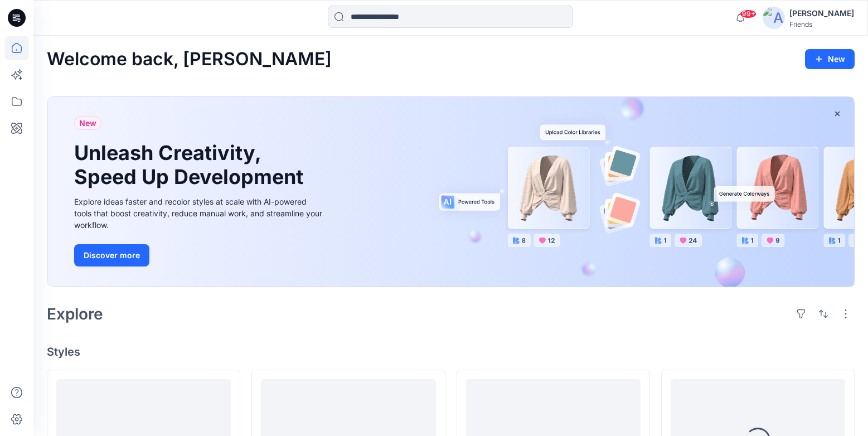 This screenshot has width=868, height=436. I want to click on div: Friends, so click(821, 24).